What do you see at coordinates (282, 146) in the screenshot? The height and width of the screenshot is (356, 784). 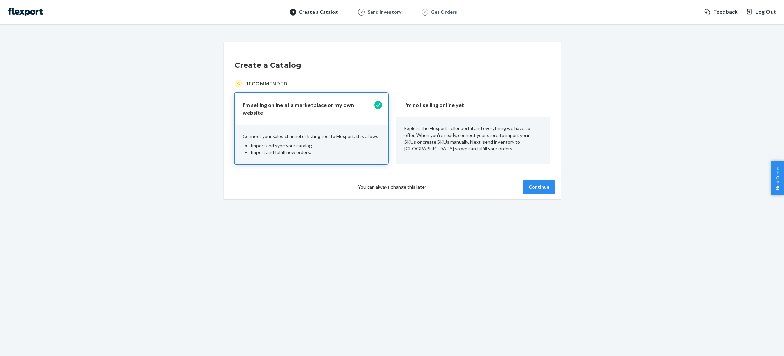 I see `span: Import and sync your catalog.` at bounding box center [282, 146].